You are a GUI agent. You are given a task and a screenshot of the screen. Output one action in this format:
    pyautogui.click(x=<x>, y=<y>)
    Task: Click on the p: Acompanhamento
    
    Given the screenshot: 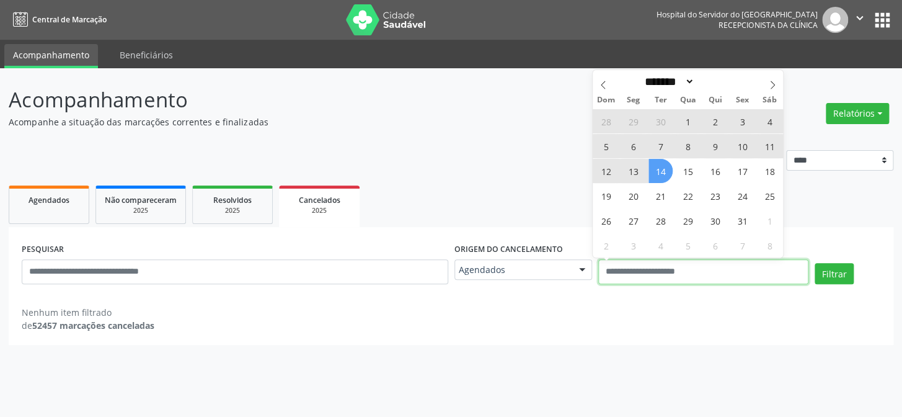 What is the action you would take?
    pyautogui.click(x=318, y=100)
    